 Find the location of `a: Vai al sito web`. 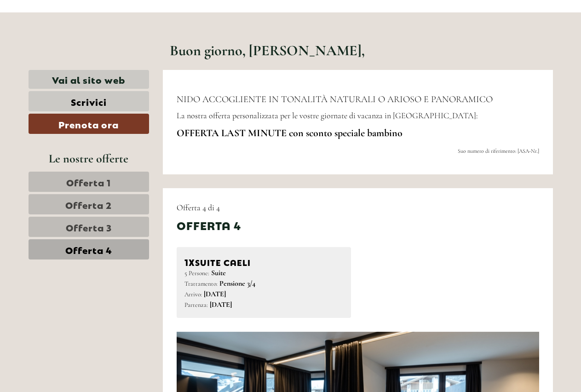

a: Vai al sito web is located at coordinates (89, 79).